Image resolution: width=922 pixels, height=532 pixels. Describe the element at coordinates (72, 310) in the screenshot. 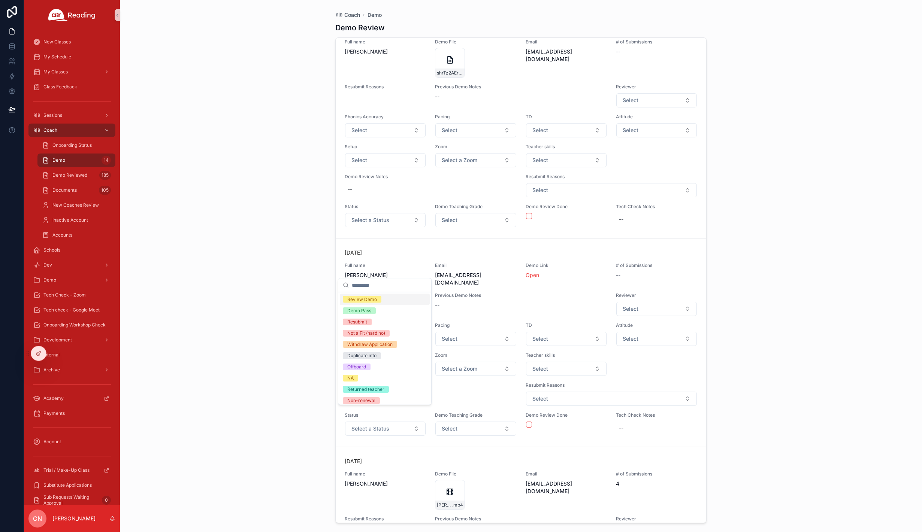

I see `span: Tech check - Google Meet` at that location.